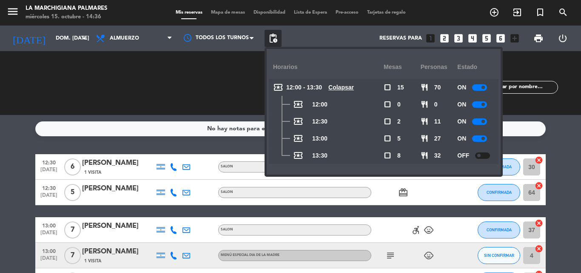  What do you see at coordinates (439, 67) in the screenshot?
I see `div: personas` at bounding box center [439, 67].